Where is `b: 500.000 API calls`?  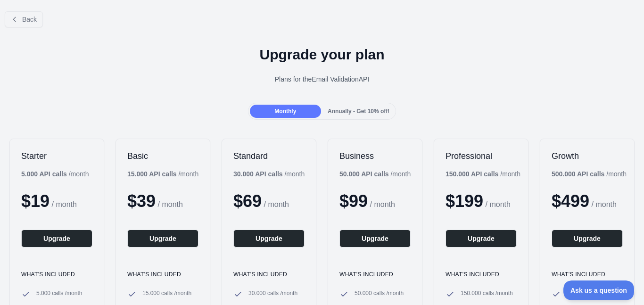
b: 500.000 API calls is located at coordinates (579, 174).